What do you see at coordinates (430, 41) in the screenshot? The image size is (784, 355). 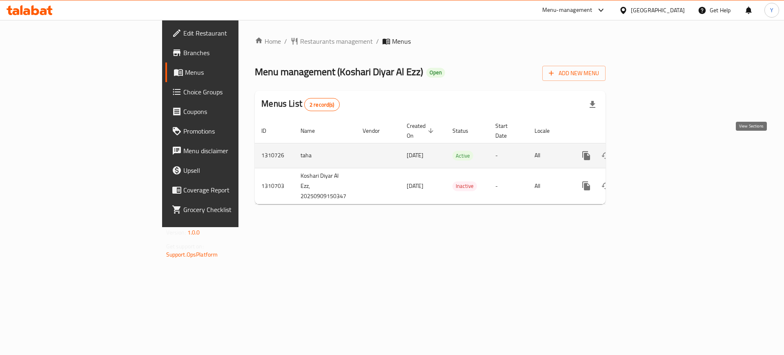 I see `nav: breadcrumb` at bounding box center [430, 41].